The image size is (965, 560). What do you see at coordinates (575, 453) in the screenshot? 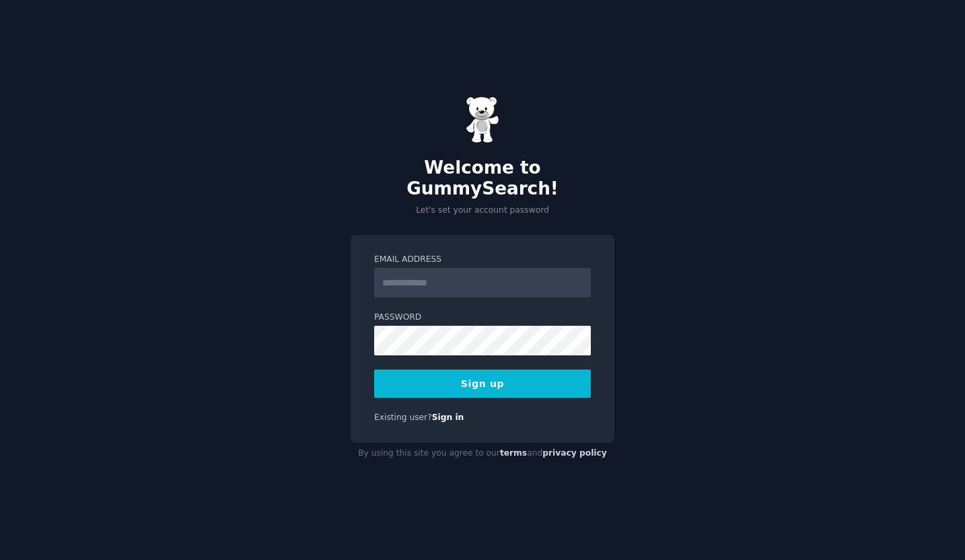
I see `a: privacy policy` at bounding box center [575, 453].